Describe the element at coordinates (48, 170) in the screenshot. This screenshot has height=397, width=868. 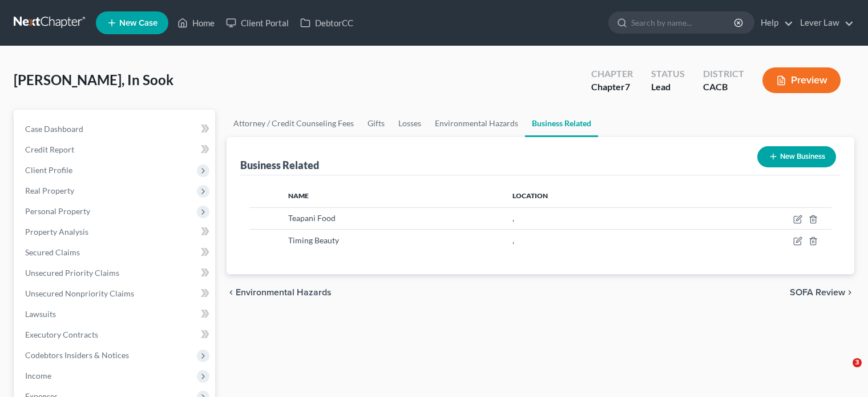
I see `span: Client Profile` at that location.